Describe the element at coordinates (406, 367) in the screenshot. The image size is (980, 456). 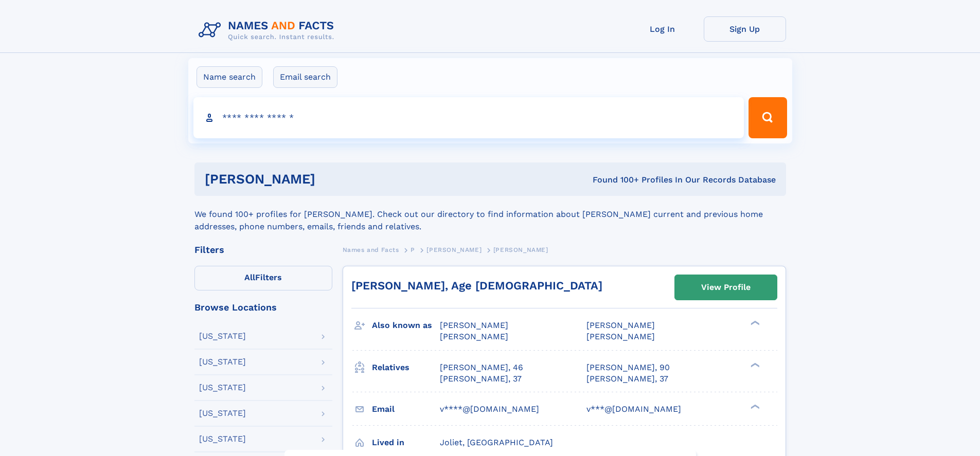
I see `h3: Relatives` at that location.